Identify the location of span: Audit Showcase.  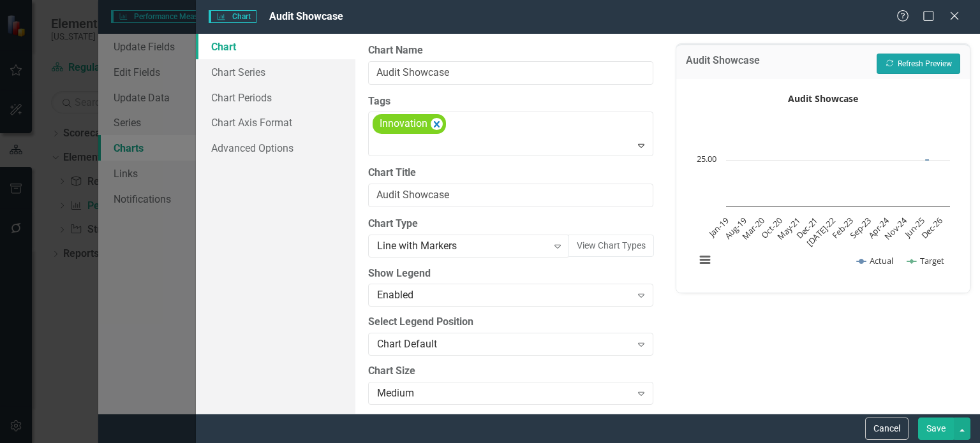
(306, 16).